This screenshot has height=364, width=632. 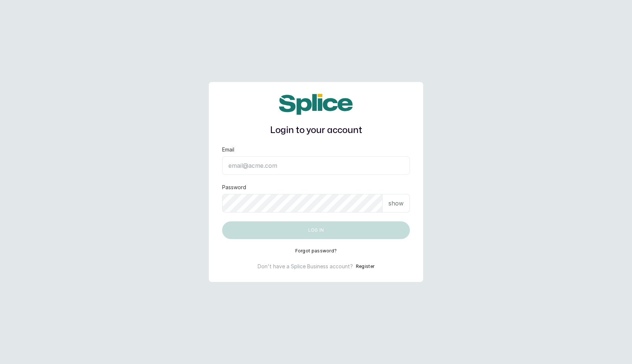 What do you see at coordinates (228, 150) in the screenshot?
I see `label: Email` at bounding box center [228, 150].